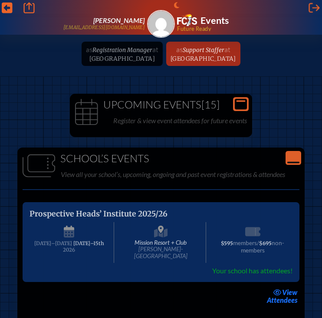  Describe the element at coordinates (204, 50) in the screenshot. I see `span: Support Staffer` at that location.